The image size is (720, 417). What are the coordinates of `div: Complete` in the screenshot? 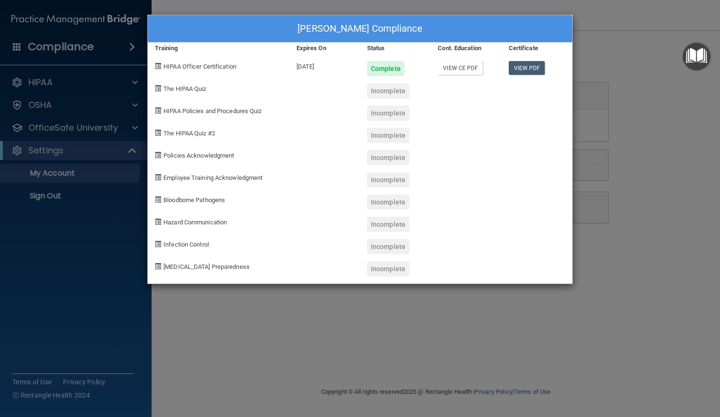 It's located at (386, 69).